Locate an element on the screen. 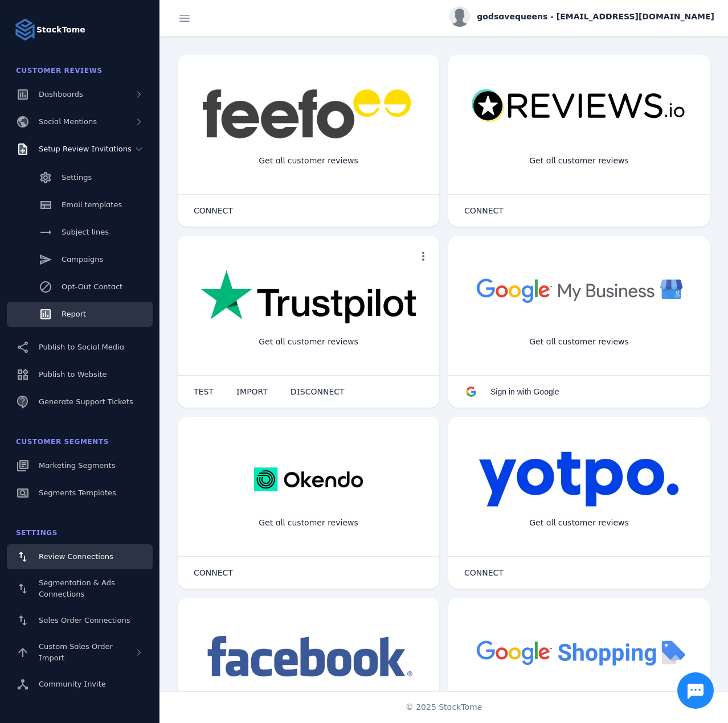 This screenshot has height=723, width=728. a: Email templates is located at coordinates (80, 205).